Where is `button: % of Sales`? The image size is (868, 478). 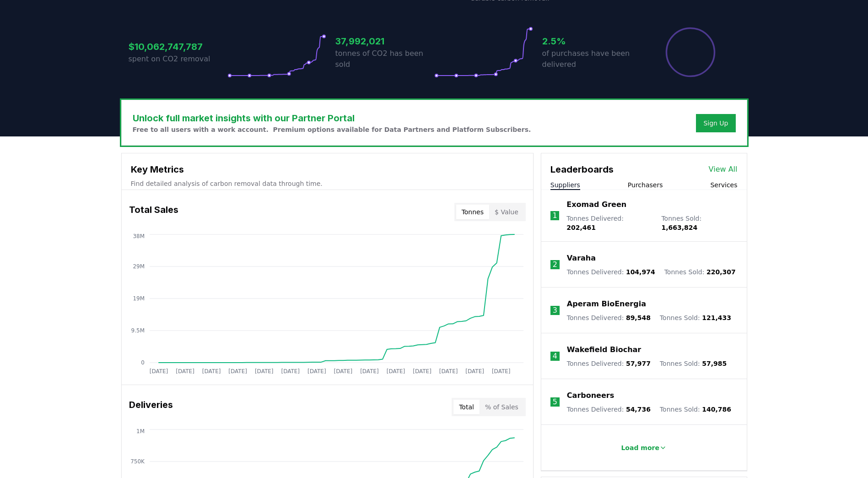
button: % of Sales is located at coordinates (501, 407).